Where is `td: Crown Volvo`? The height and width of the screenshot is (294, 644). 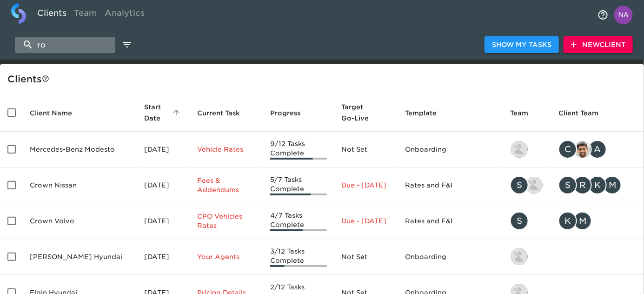
td: Crown Volvo is located at coordinates (80, 221).